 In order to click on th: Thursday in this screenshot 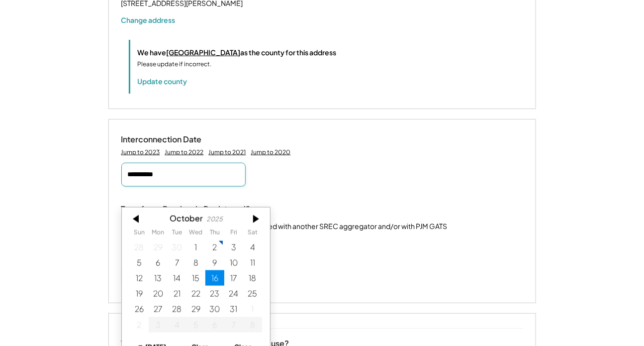, I will do `click(215, 234)`.